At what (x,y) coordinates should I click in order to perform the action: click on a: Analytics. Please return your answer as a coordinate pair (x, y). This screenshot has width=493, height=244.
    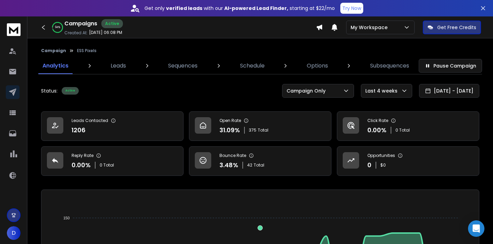
    Looking at the image, I should click on (55, 66).